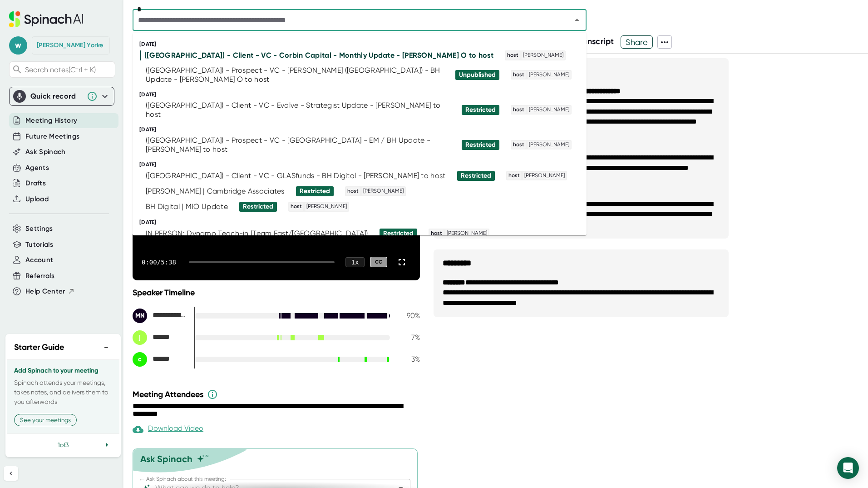  I want to click on p: Spinach attends your meetings, takes notes, and delivers them to you afterwards, so click(63, 392).